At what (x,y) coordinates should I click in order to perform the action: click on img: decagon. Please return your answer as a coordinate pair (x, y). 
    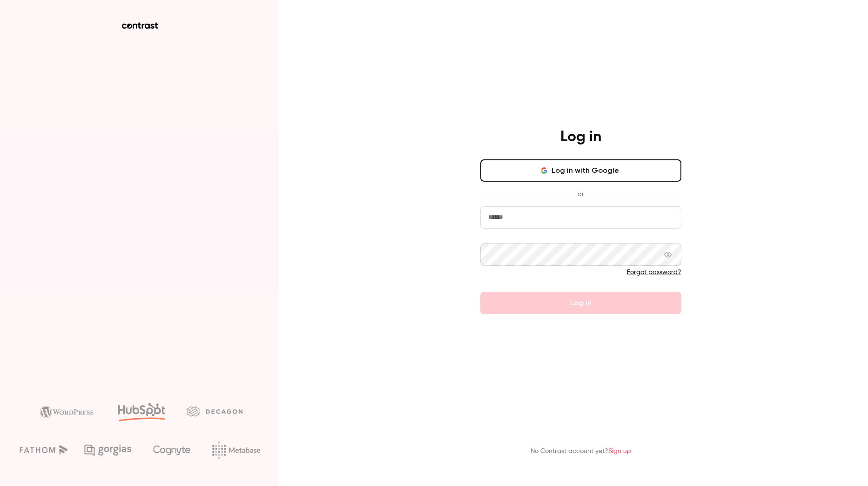
    Looking at the image, I should click on (214, 411).